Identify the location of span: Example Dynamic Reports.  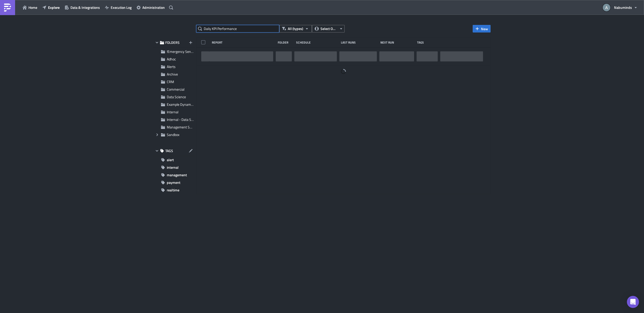
(186, 104).